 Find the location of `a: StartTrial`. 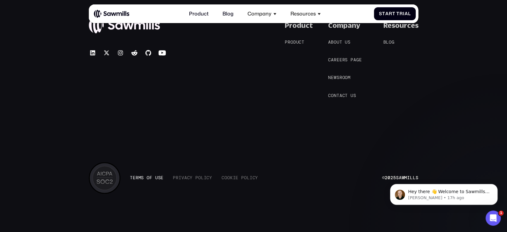

a: StartTrial is located at coordinates (395, 14).